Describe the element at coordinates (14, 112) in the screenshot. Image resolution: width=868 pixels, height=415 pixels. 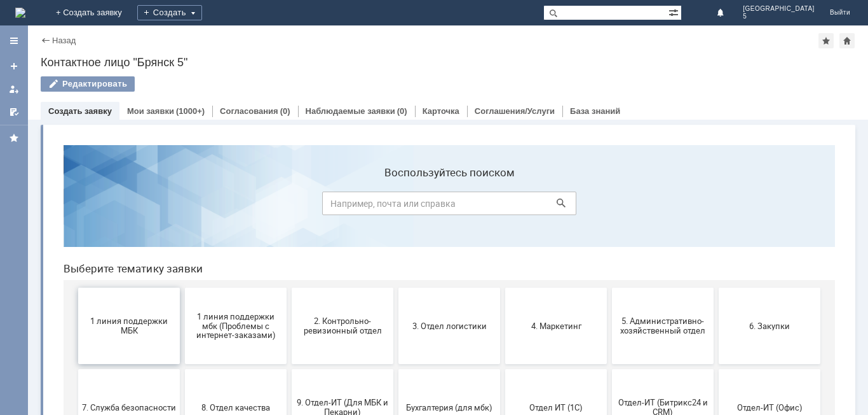
I see `a: Мои согласования` at that location.